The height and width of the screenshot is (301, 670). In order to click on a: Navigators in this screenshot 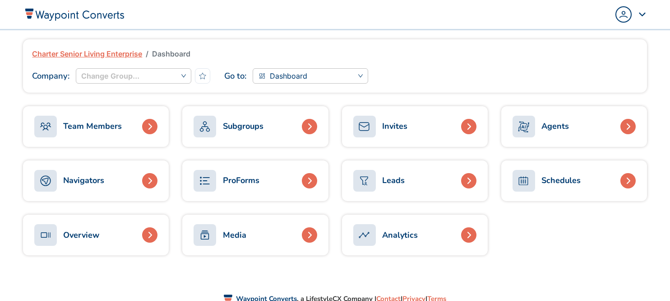, I will do `click(96, 181)`.